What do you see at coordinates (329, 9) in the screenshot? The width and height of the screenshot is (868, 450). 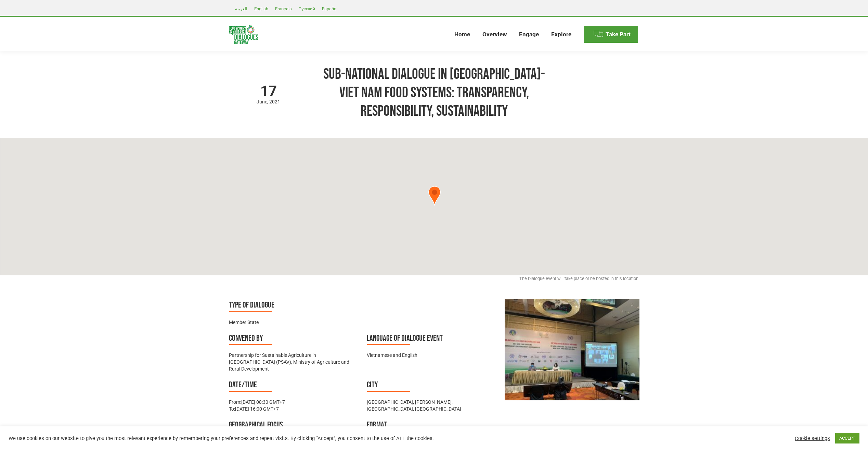 I see `span: Español` at bounding box center [329, 9].